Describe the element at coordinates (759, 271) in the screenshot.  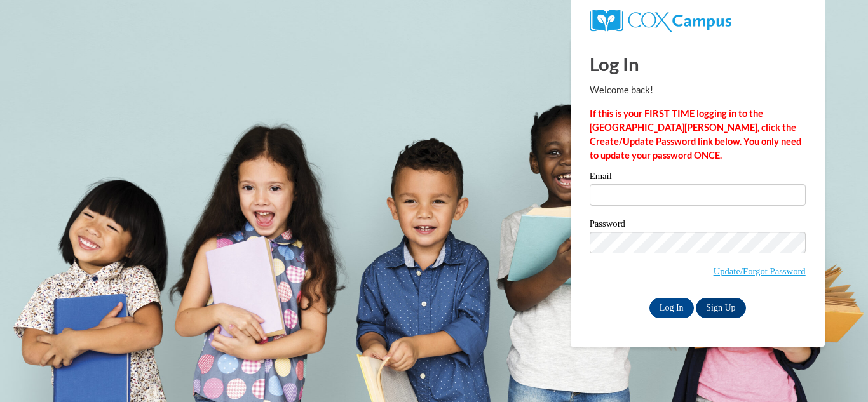
I see `a: Update/Forgot Password` at that location.